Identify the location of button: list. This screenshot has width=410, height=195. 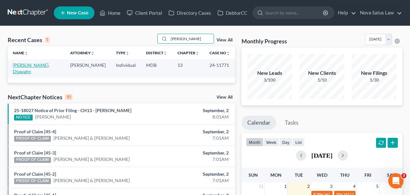
(299, 142).